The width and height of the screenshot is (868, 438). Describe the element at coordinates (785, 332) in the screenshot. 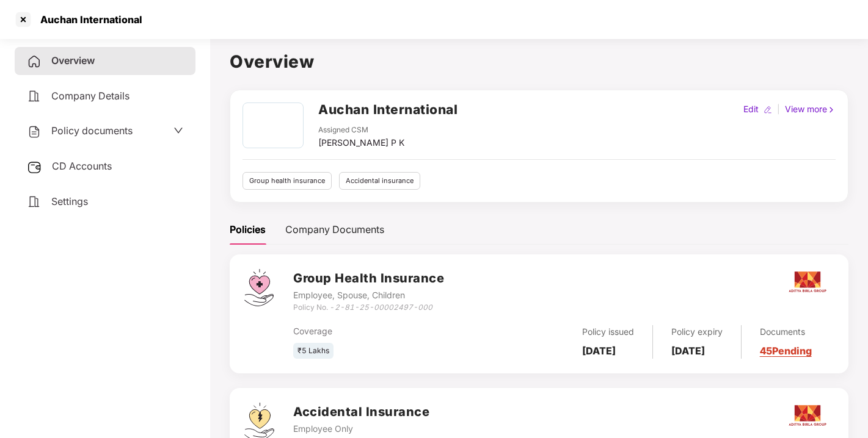

I see `div: Documents` at that location.